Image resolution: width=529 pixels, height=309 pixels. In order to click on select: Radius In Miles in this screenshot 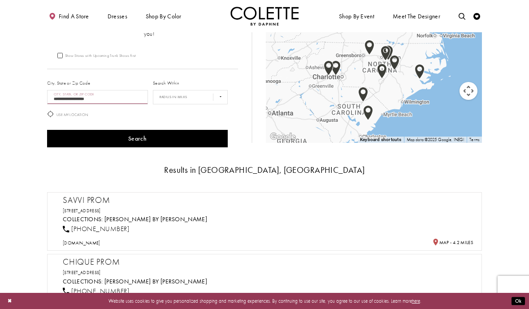, I will do `click(190, 97)`.